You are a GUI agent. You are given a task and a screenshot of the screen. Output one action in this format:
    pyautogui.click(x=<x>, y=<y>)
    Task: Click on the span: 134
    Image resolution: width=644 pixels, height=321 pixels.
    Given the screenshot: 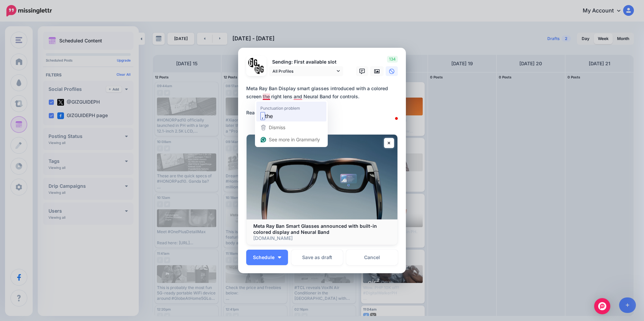 What is the action you would take?
    pyautogui.click(x=392, y=59)
    